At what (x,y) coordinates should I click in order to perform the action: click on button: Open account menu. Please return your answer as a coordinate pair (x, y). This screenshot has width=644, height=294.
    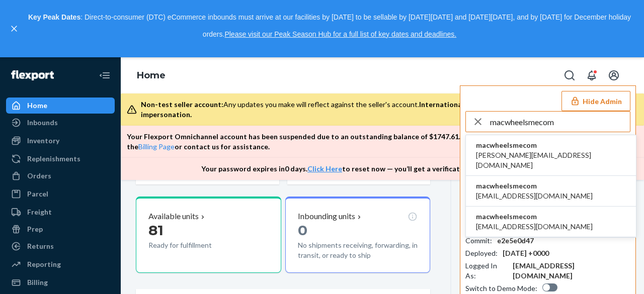
    Looking at the image, I should click on (614, 76).